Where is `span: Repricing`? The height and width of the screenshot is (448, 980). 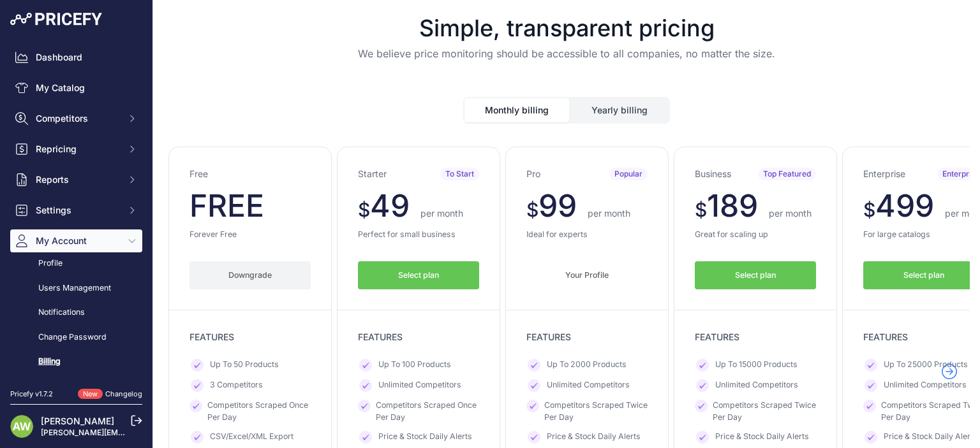
span: Repricing is located at coordinates (77, 149).